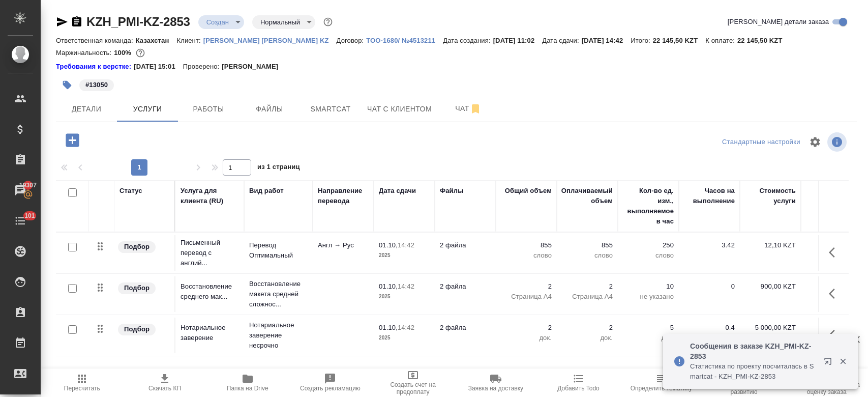  What do you see at coordinates (96, 85) in the screenshot?
I see `p: #13050` at bounding box center [96, 85].